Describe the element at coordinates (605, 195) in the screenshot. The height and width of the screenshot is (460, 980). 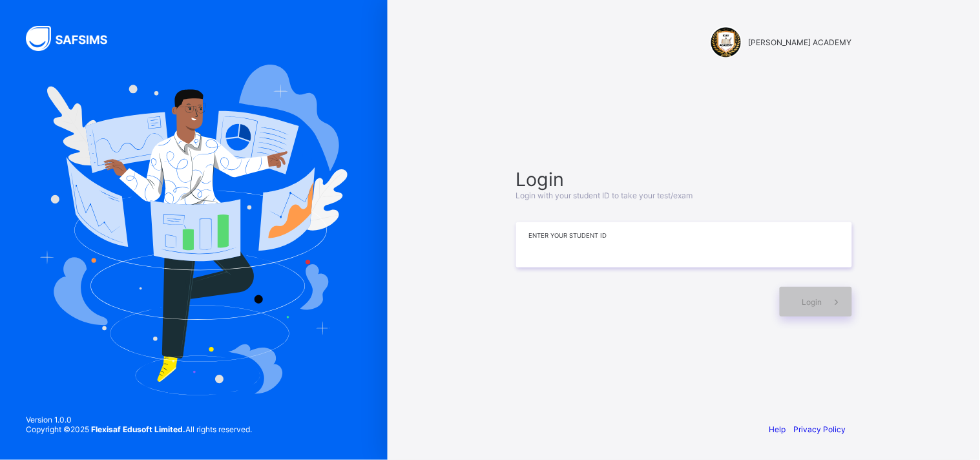
I see `span: Login with your student ID to take your test/exam` at that location.